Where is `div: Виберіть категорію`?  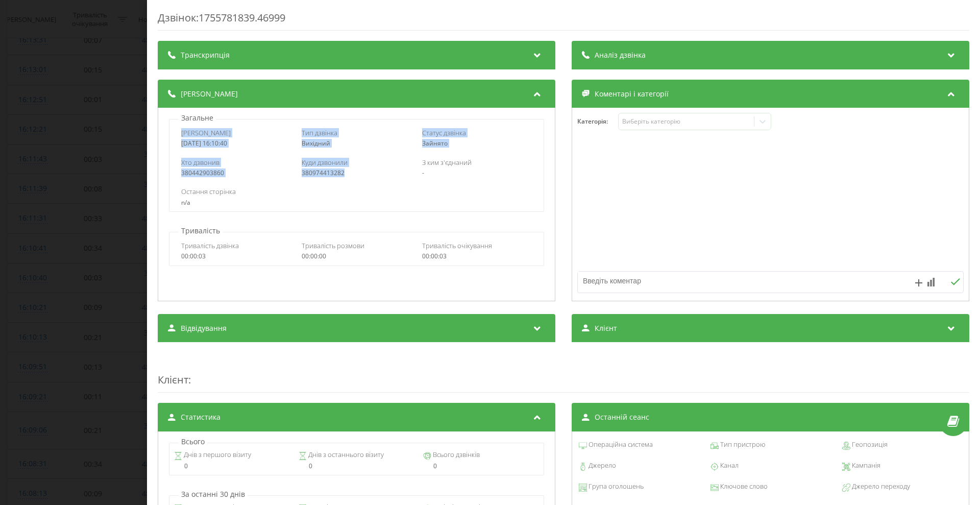
div: Виберіть категорію is located at coordinates (686, 122).